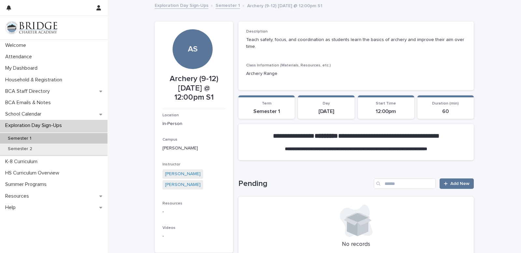 The height and width of the screenshot is (253, 521). I want to click on div: Search, so click(404, 184).